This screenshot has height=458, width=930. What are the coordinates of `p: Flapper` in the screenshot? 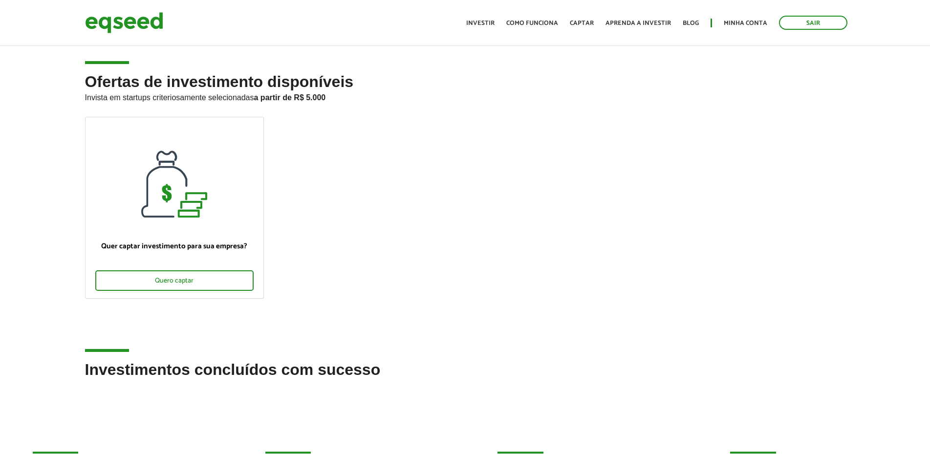 It's located at (807, 445).